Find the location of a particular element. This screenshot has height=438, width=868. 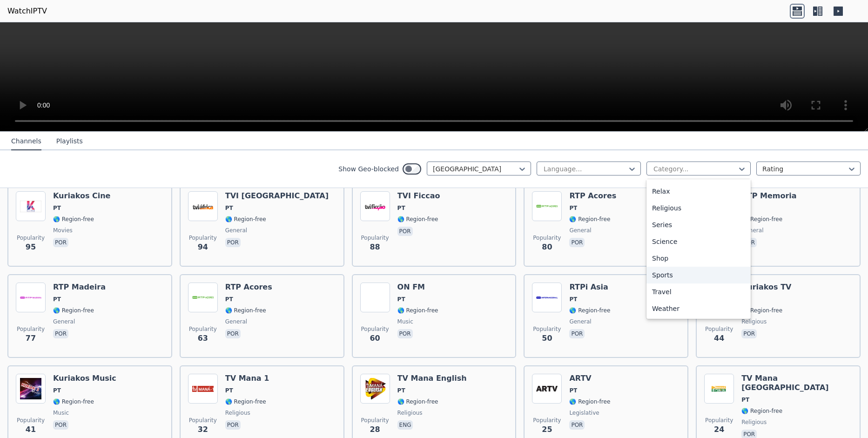

span: 80 is located at coordinates (547, 247).